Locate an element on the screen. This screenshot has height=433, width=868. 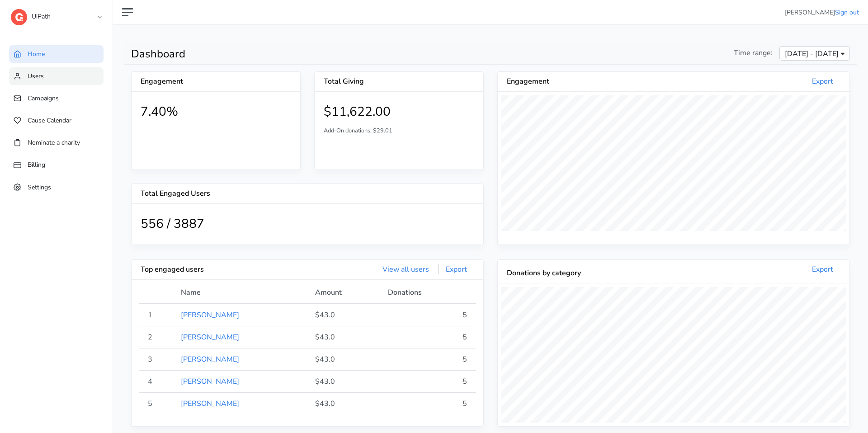
h1: Dashboard is located at coordinates (308, 54).